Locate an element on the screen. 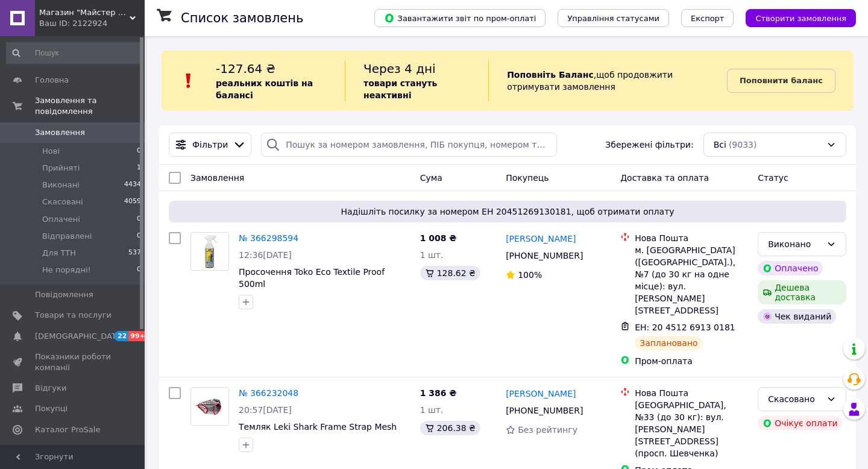 This screenshot has width=868, height=469. span: Надішліть посилку за номером ЕН 20451269130181, щоб отримати оплату is located at coordinates (508, 212).